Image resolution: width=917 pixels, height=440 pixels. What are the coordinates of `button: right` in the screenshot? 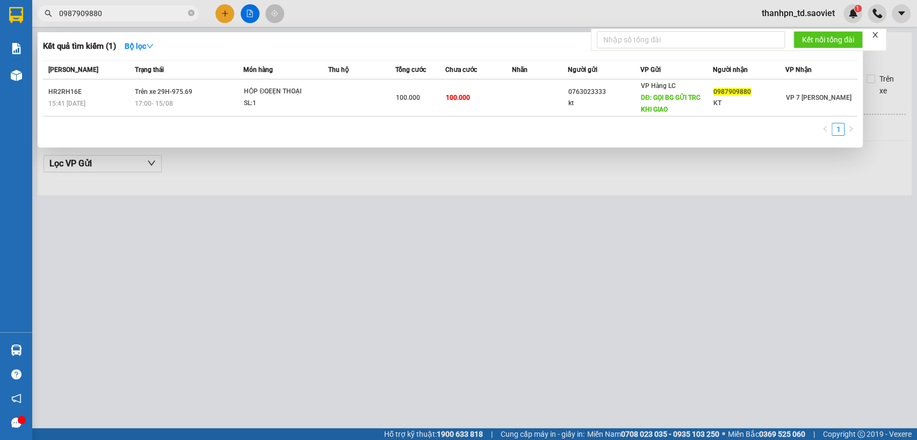 It's located at (851, 129).